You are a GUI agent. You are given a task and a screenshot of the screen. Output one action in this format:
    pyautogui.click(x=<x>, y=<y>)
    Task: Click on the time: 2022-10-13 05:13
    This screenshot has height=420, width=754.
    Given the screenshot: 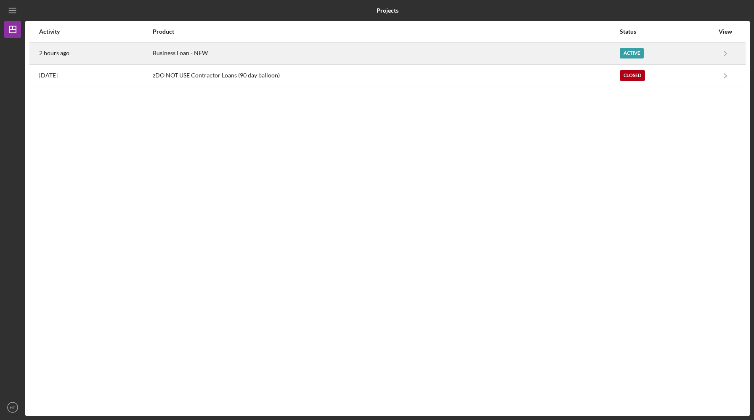 What is the action you would take?
    pyautogui.click(x=48, y=75)
    